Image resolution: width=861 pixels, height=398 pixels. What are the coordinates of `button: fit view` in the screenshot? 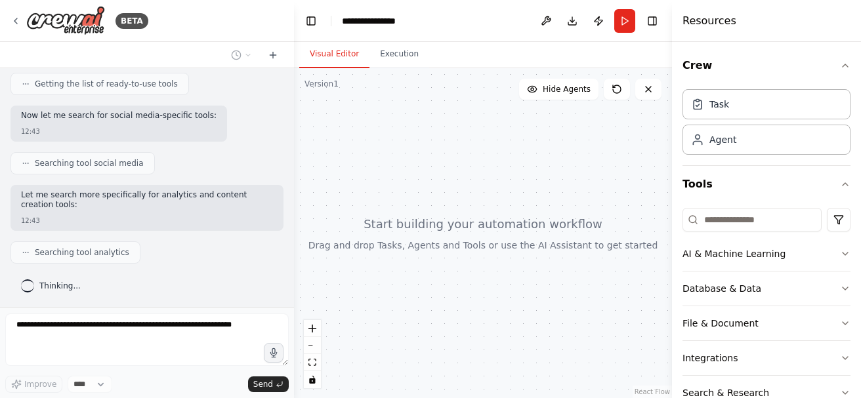 It's located at (312, 363).